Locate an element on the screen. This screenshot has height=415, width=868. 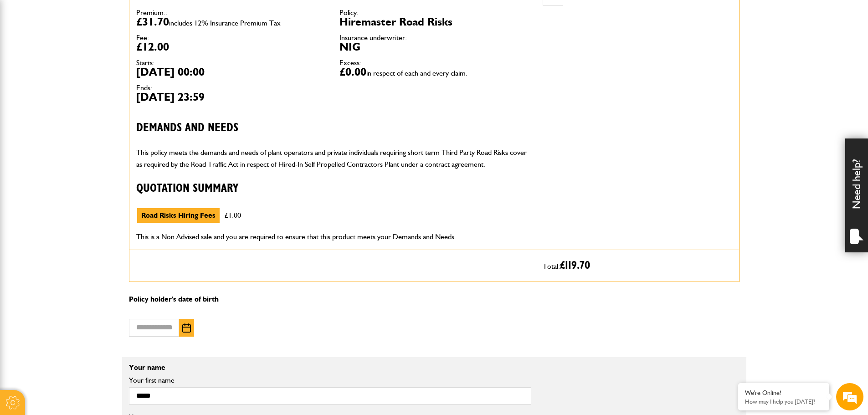
label: Your first name is located at coordinates (330, 380).